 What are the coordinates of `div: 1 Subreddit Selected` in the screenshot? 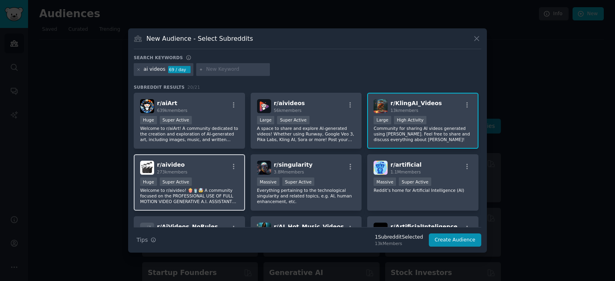 It's located at (399, 238).